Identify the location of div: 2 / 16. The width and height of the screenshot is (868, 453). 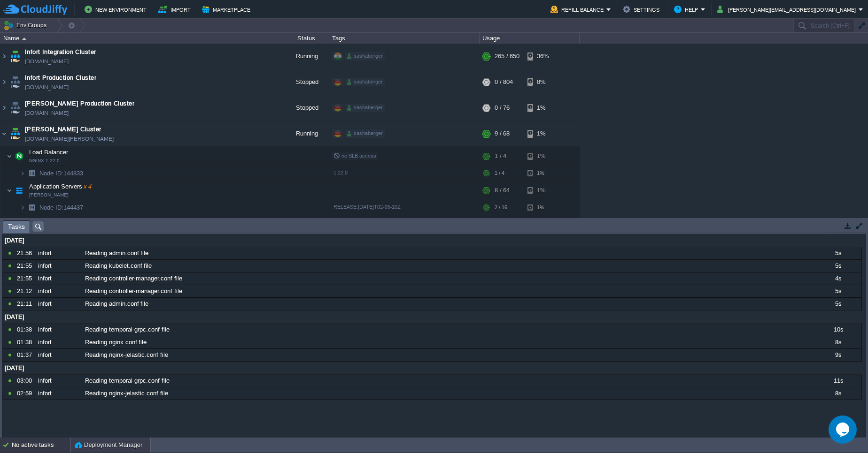
(501, 208).